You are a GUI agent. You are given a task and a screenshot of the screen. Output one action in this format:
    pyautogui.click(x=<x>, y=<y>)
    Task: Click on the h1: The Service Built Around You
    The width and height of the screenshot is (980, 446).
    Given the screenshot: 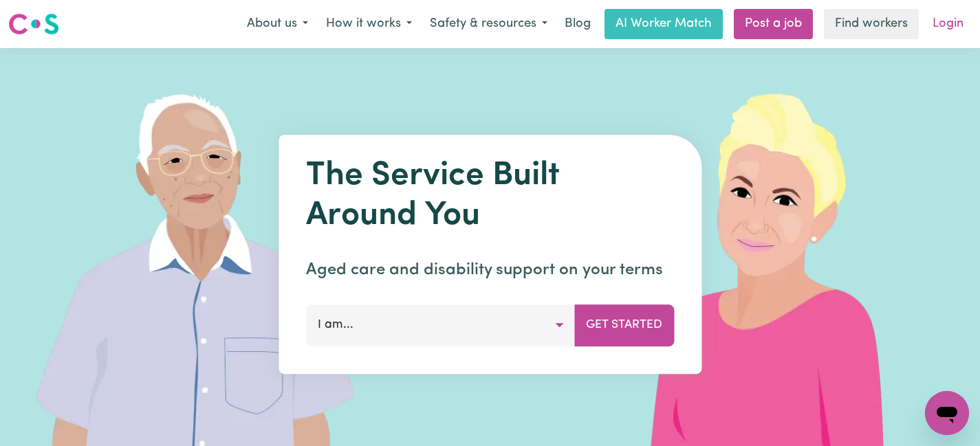 What is the action you would take?
    pyautogui.click(x=490, y=195)
    